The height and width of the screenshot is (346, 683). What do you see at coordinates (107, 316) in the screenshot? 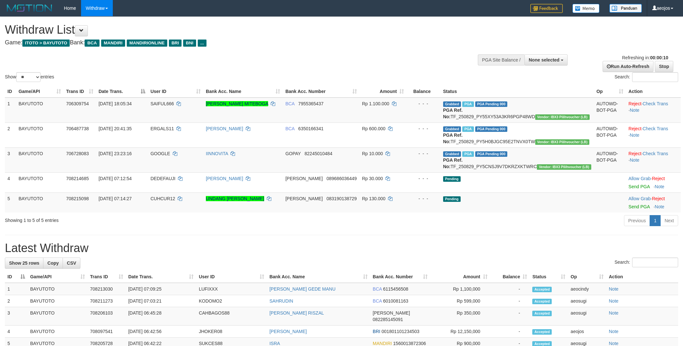
I see `td: 708206103` at bounding box center [107, 316].